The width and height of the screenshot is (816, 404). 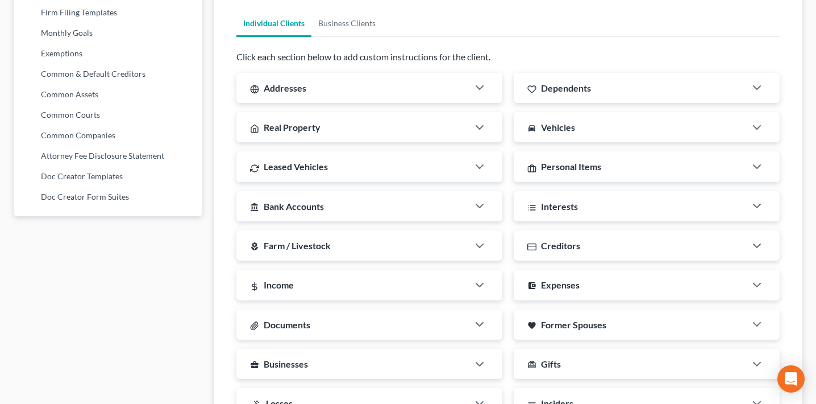 What do you see at coordinates (296, 166) in the screenshot?
I see `span: Leased Vehicles` at bounding box center [296, 166].